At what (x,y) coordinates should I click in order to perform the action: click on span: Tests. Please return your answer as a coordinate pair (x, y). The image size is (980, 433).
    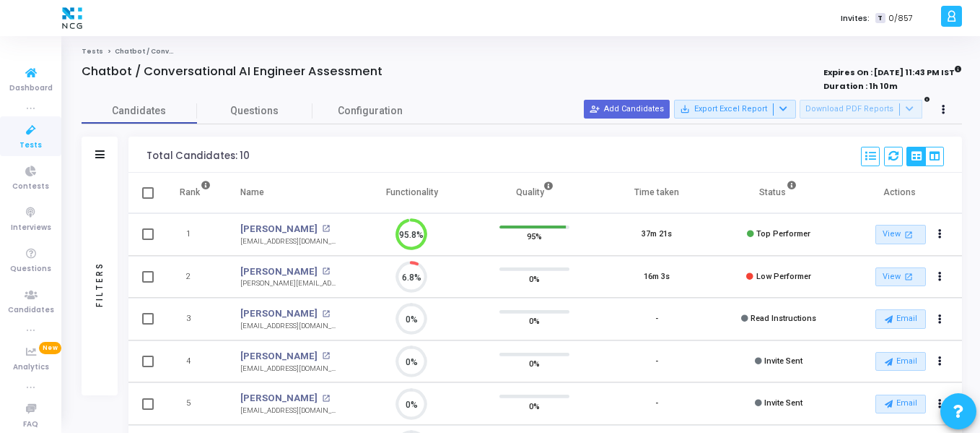
    Looking at the image, I should click on (30, 145).